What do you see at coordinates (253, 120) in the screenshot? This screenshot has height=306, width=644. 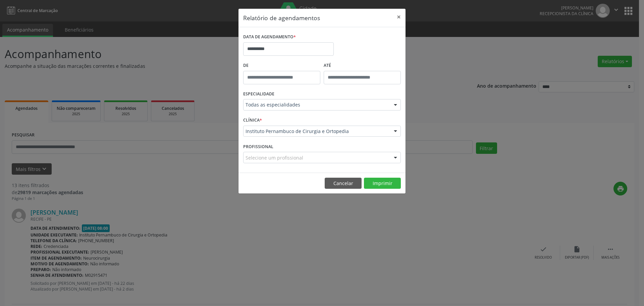 I see `label: CLÍNICA` at bounding box center [253, 120].